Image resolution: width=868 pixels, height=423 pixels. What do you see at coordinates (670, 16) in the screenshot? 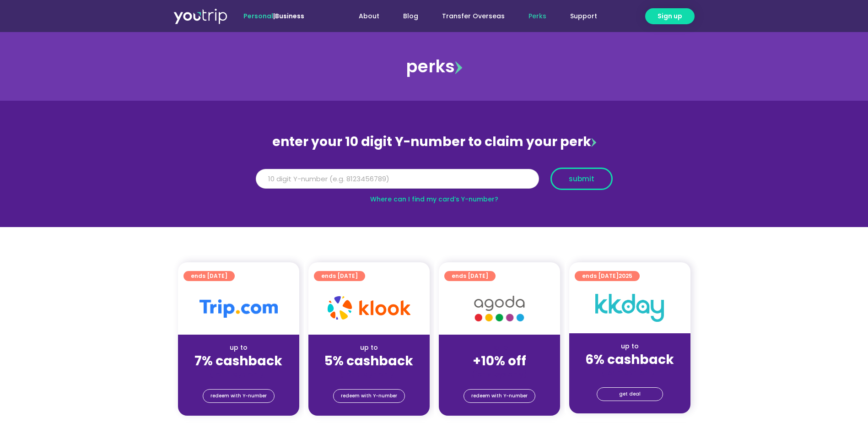
I see `span: Sign up` at bounding box center [670, 16].